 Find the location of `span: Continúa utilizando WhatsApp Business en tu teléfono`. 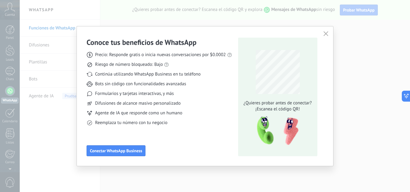

span: Continúa utilizando WhatsApp Business en tu teléfono is located at coordinates (148, 74).